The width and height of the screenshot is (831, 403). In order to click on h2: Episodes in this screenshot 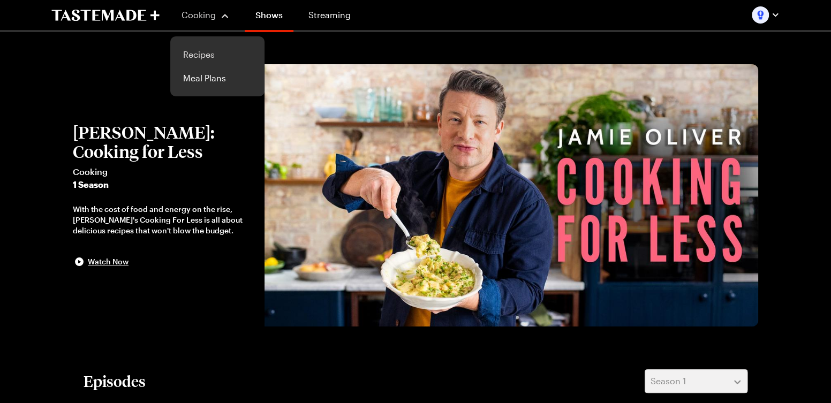, I will do `click(115, 381)`.